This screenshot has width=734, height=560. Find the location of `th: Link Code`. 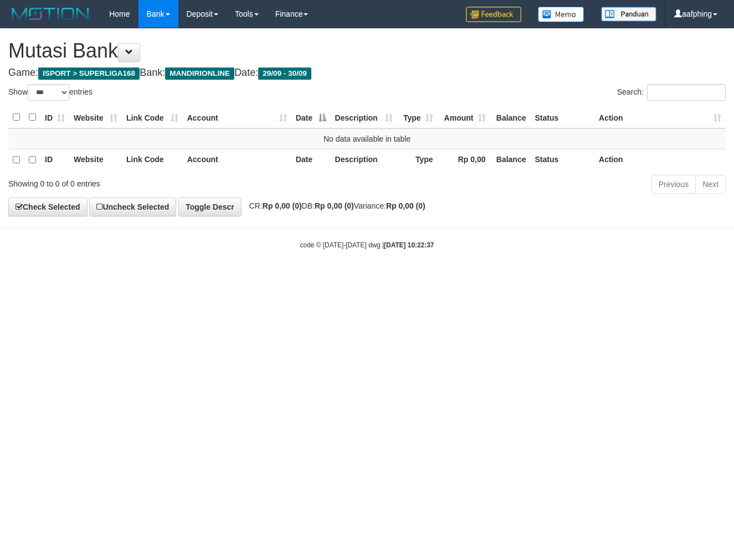

th: Link Code is located at coordinates (153, 159).